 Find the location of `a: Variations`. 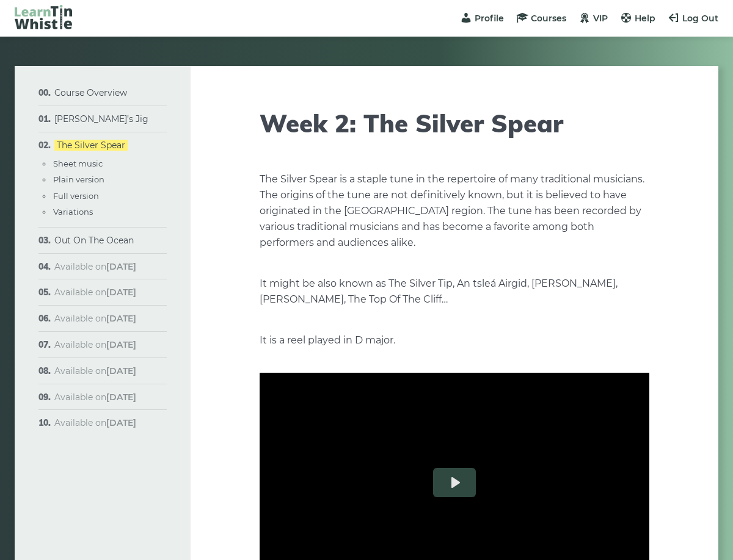

a: Variations is located at coordinates (73, 212).